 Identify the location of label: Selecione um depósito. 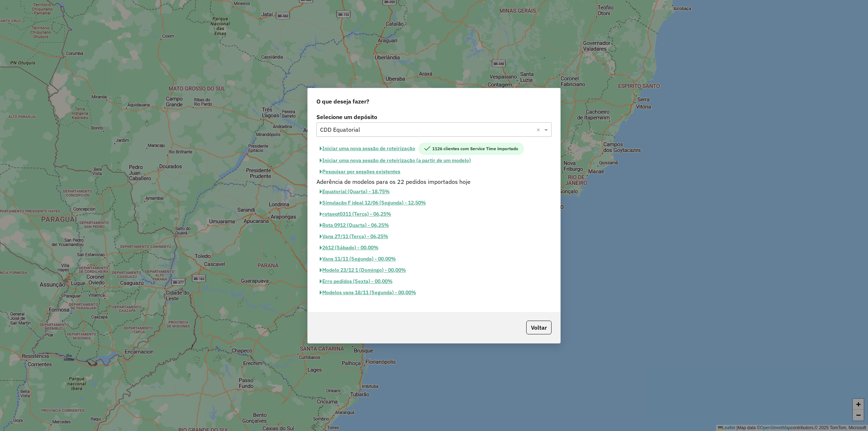
(434, 117).